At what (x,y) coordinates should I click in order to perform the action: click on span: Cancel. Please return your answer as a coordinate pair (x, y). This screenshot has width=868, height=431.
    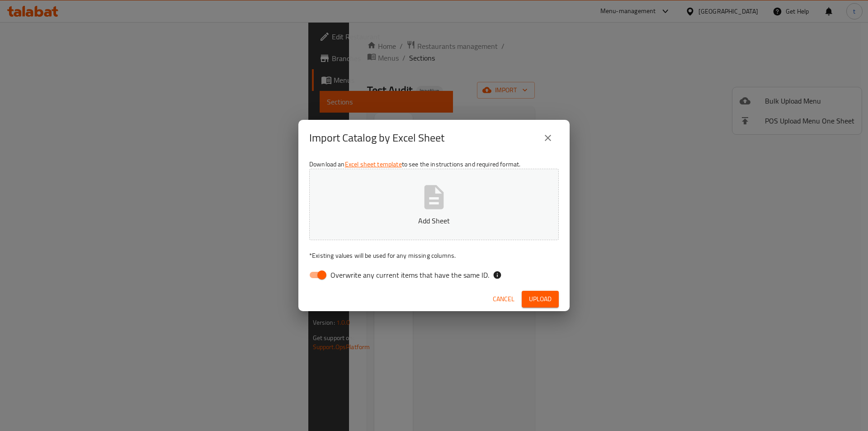
    Looking at the image, I should click on (503, 299).